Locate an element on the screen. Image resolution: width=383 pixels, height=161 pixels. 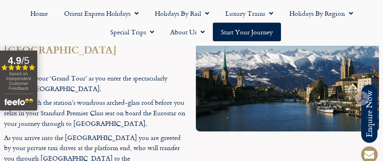
a: Holidays by Region is located at coordinates (321, 13).